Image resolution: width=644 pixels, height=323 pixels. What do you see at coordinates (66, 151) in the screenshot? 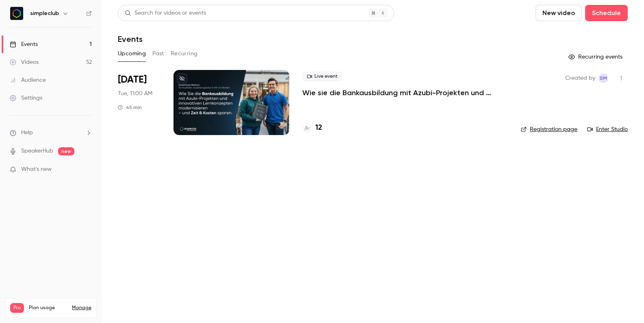
I see `span: new` at bounding box center [66, 151].